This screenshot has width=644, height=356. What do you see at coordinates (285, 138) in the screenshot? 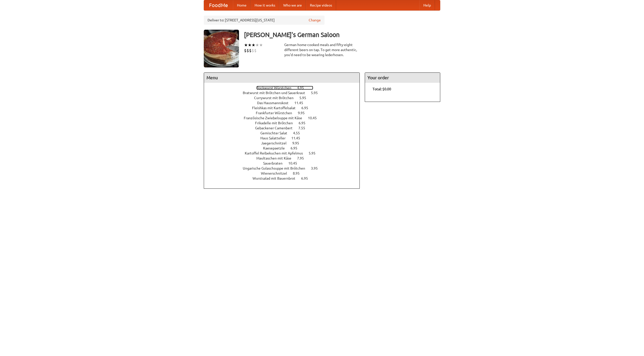
I see `a: Haus Salatteller 11.45` at bounding box center [285, 138].